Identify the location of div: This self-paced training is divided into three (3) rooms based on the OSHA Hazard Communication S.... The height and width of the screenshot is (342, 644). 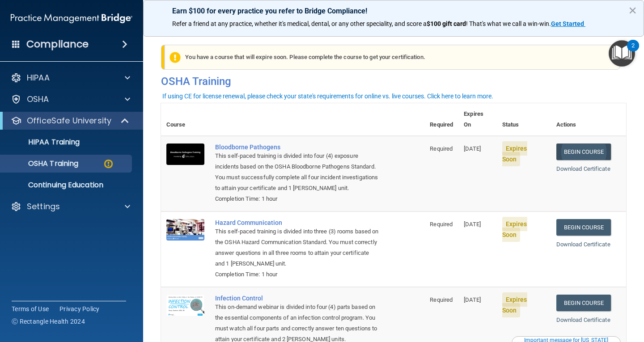
(297, 248).